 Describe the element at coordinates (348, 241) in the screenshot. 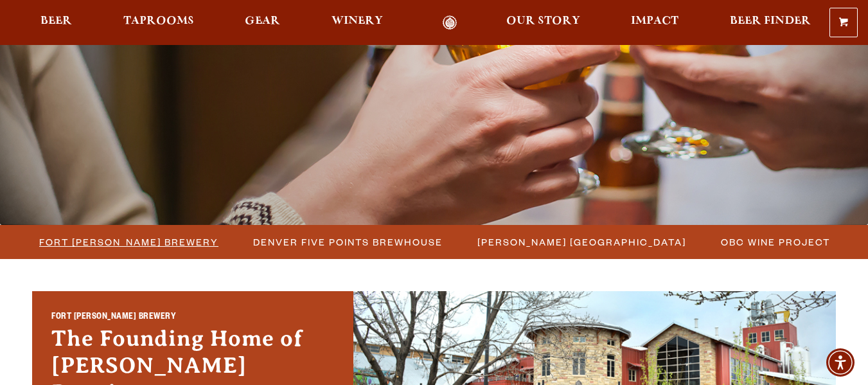

I see `span: Denver Five Points Brewhouse` at that location.